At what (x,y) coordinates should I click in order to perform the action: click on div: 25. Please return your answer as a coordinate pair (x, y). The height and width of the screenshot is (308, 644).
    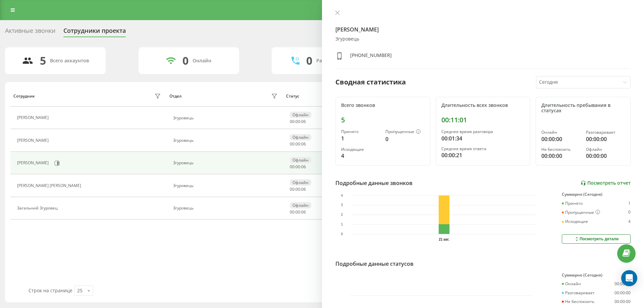
    Looking at the image, I should click on (80, 291).